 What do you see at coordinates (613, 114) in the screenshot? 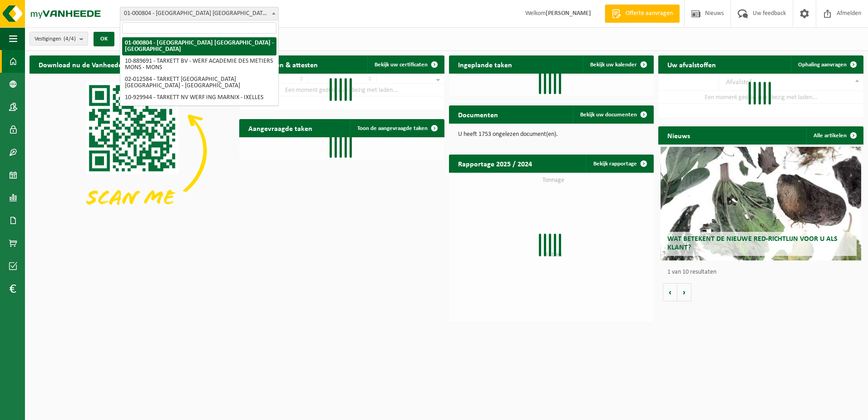
I see `a: Bekijk uw documenten` at bounding box center [613, 114].